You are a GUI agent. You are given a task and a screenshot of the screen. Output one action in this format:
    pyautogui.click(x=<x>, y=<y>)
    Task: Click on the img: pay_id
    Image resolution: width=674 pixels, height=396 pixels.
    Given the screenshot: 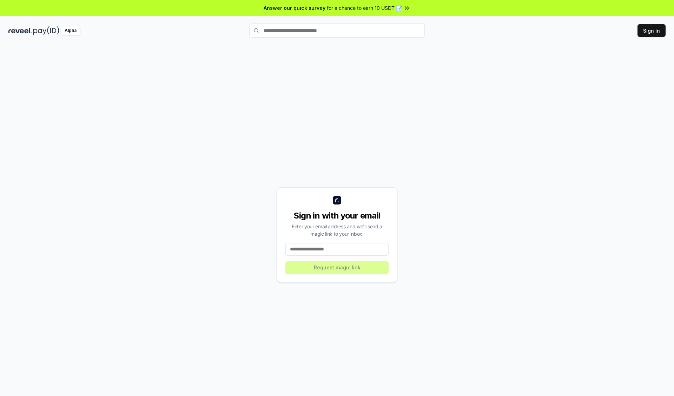 What is the action you would take?
    pyautogui.click(x=46, y=31)
    